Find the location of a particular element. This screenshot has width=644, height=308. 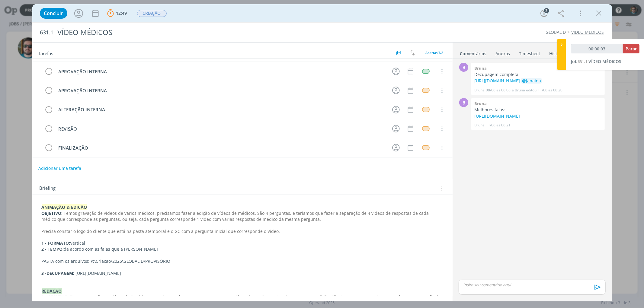

button: 3 is located at coordinates (544, 13).